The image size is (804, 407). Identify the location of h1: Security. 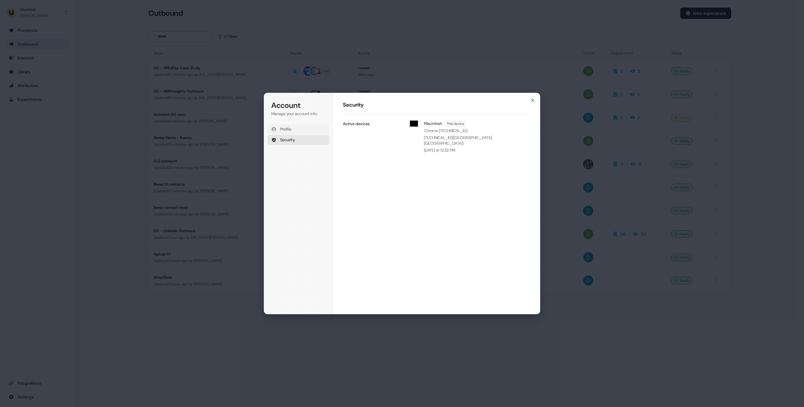
(437, 105).